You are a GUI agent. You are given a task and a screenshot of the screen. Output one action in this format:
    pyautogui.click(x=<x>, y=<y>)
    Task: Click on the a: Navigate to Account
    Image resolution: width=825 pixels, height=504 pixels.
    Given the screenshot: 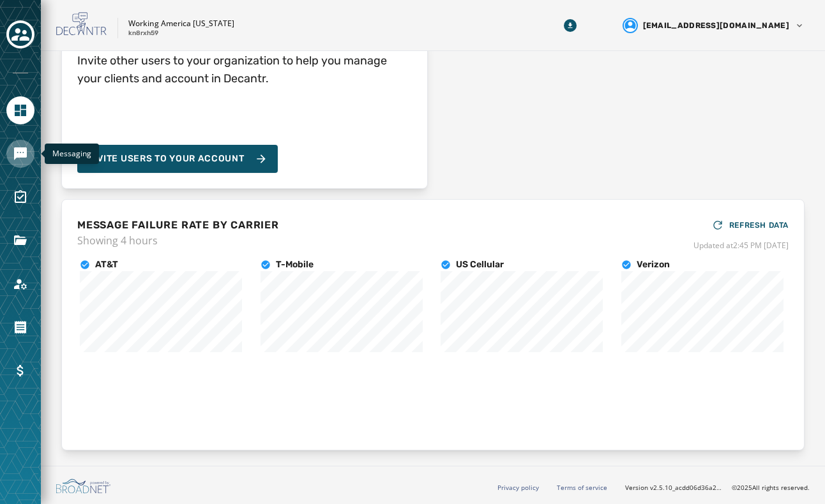 What is the action you would take?
    pyautogui.click(x=21, y=284)
    